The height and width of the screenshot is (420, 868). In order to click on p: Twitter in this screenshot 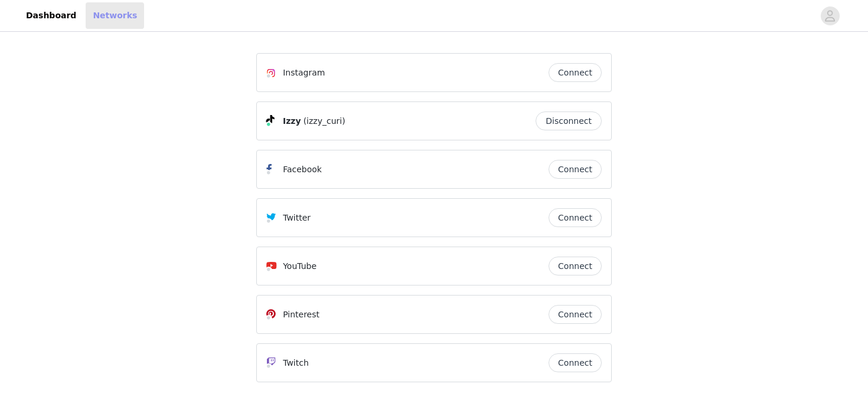, I will do `click(296, 218)`.